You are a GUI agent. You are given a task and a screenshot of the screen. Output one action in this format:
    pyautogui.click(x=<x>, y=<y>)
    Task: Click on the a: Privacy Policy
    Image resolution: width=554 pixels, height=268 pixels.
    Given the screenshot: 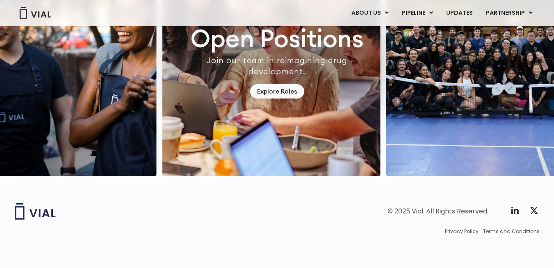 What is the action you would take?
    pyautogui.click(x=462, y=231)
    